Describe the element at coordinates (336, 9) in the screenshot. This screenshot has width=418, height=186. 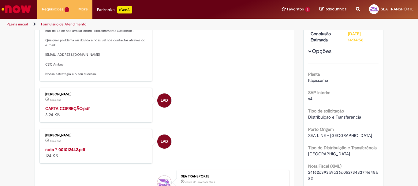
I see `span: Rascunhos` at that location.